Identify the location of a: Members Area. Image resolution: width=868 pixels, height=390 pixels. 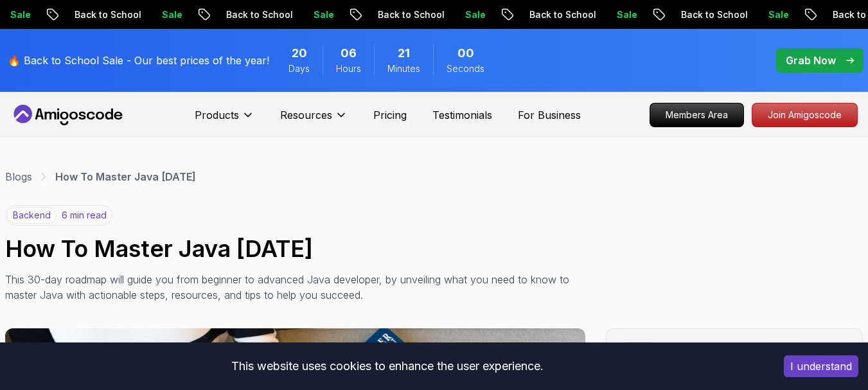
(697, 115).